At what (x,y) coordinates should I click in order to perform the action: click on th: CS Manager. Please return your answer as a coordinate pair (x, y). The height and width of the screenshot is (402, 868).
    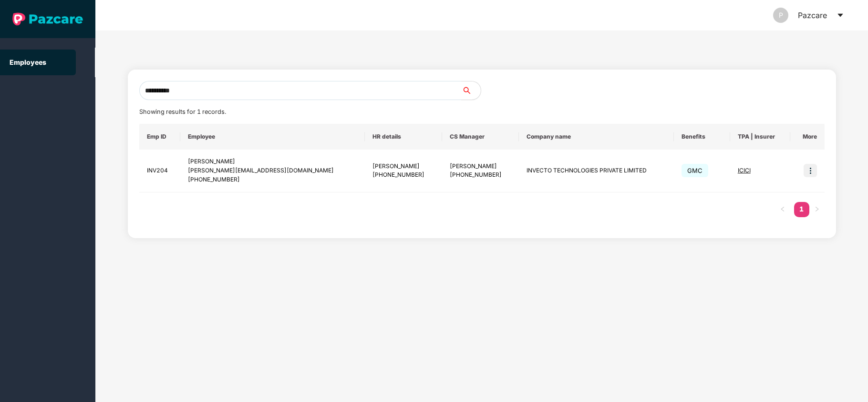
    Looking at the image, I should click on (481, 137).